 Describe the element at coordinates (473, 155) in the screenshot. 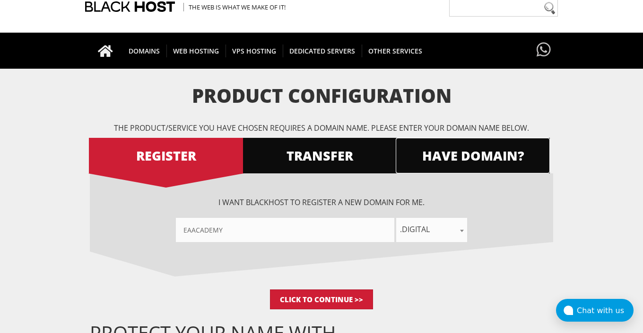

I see `a: HAVE DOMAIN?` at that location.